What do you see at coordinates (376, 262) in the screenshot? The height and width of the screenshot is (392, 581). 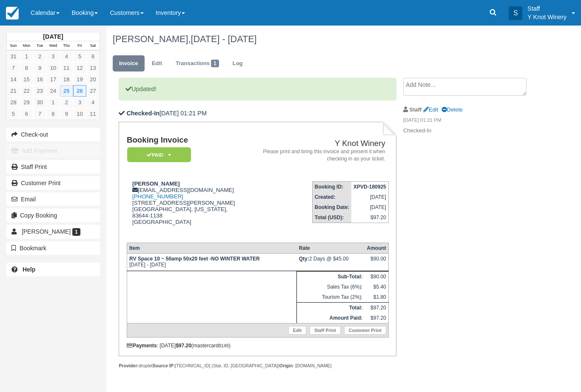 I see `div: $90.00` at bounding box center [376, 262].